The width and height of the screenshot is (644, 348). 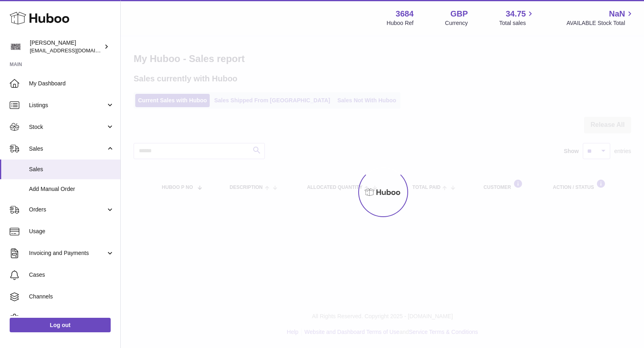 What do you see at coordinates (67, 253) in the screenshot?
I see `span: Invoicing and Payments` at bounding box center [67, 253].